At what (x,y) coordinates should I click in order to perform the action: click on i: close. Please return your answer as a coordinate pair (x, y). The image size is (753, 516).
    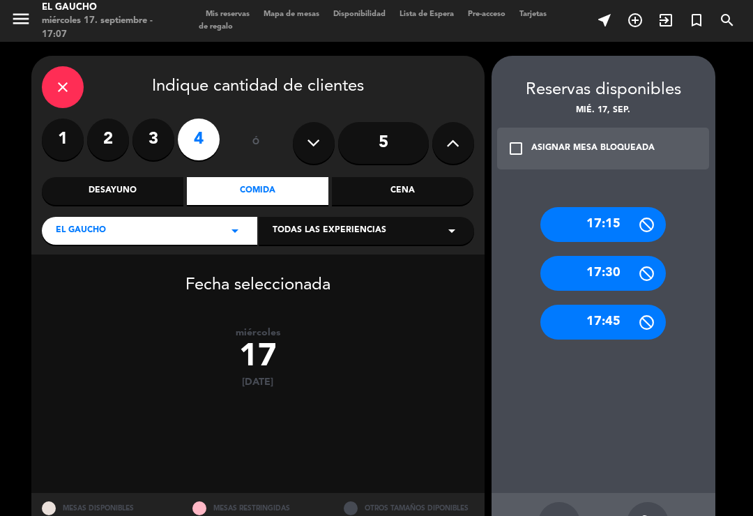
    Looking at the image, I should click on (63, 87).